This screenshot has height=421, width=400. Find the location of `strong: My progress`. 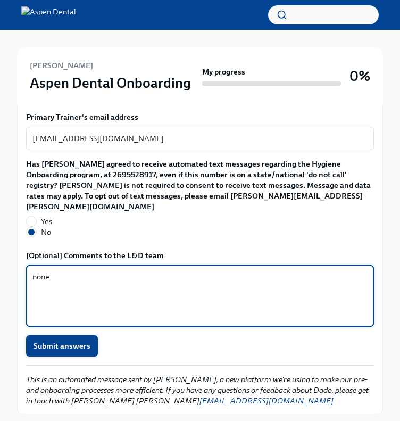

strong: My progress is located at coordinates (224, 72).